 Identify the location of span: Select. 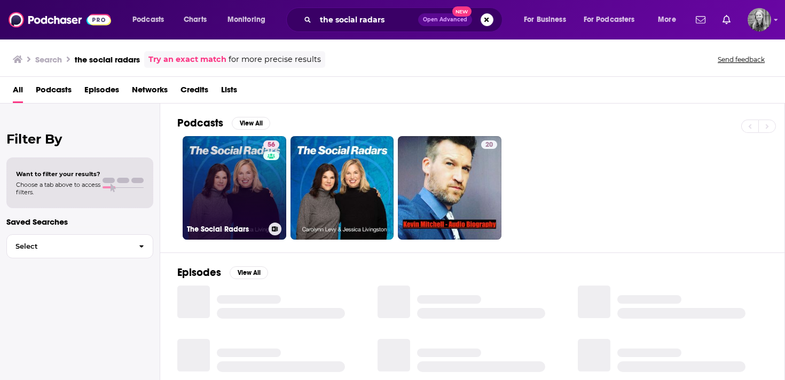
(68, 246).